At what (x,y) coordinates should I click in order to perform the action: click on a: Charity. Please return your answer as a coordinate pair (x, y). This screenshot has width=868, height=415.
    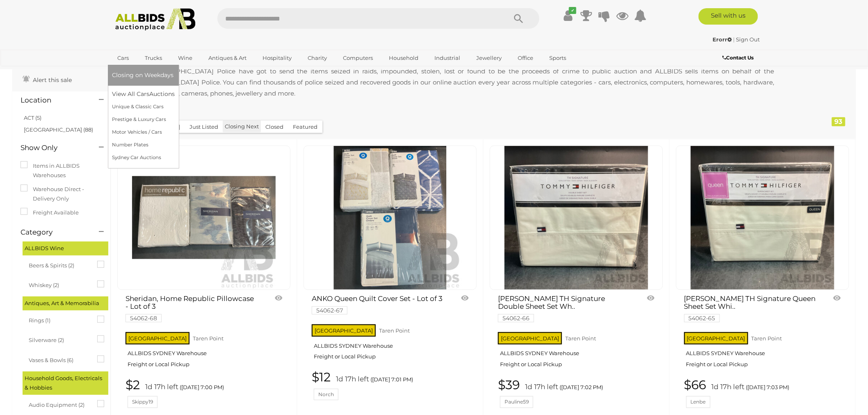
    Looking at the image, I should click on (317, 58).